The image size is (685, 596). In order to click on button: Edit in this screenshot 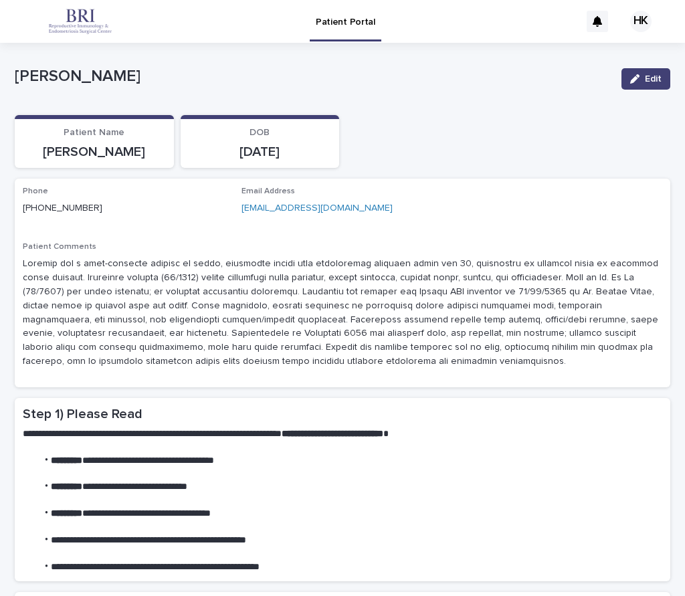, I will do `click(646, 79)`.